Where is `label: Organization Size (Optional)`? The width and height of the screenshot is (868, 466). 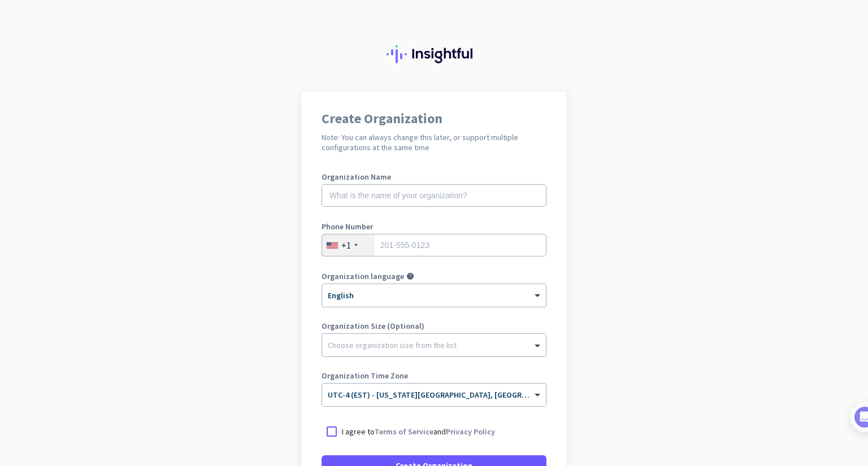 label: Organization Size (Optional) is located at coordinates (434, 326).